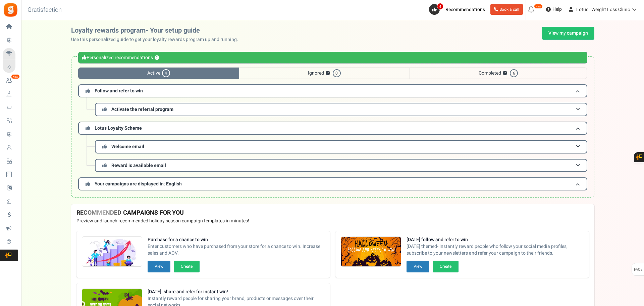  What do you see at coordinates (498, 73) in the screenshot?
I see `span: Completed` at bounding box center [498, 73].